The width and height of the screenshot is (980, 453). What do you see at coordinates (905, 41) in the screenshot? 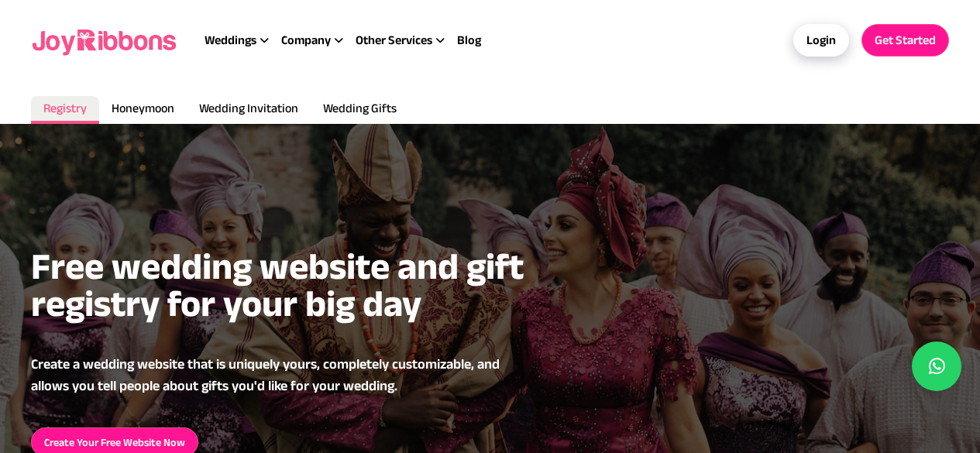
I see `a: Get Started` at bounding box center [905, 41].